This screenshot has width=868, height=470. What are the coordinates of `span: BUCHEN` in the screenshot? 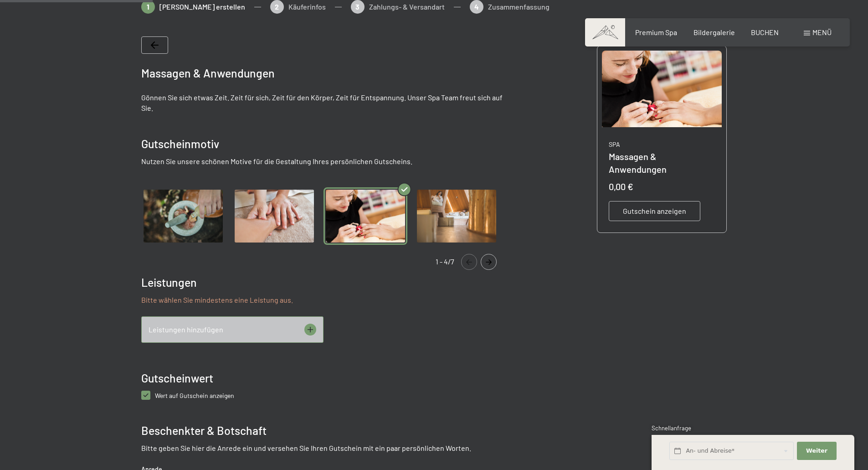 It's located at (765, 32).